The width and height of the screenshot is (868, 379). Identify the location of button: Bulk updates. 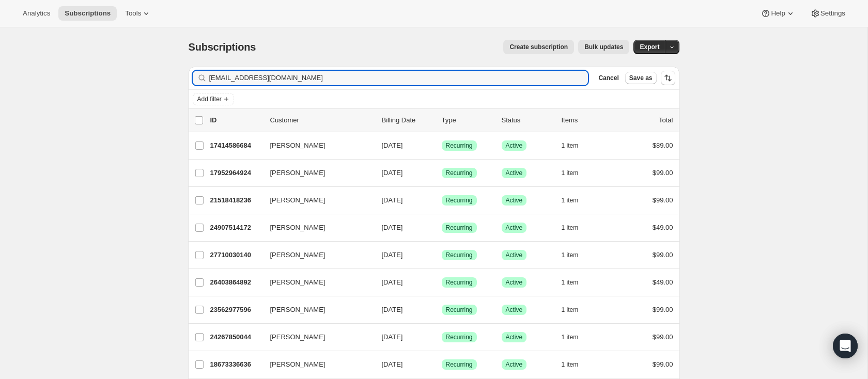
(603, 47).